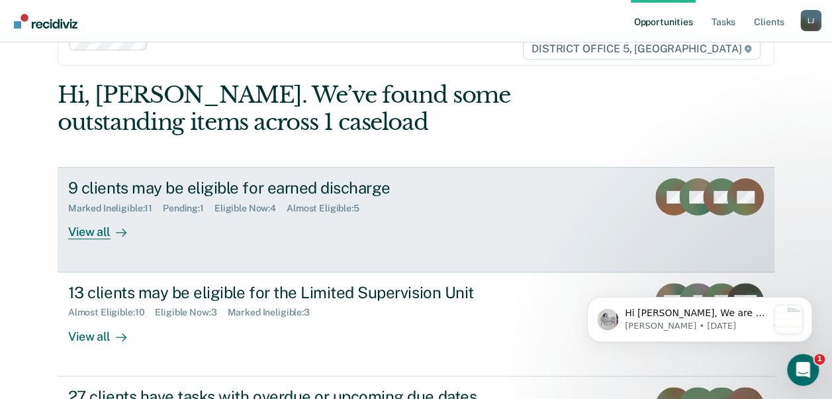  Describe the element at coordinates (191, 312) in the screenshot. I see `div: Eligible Now : 3` at that location.